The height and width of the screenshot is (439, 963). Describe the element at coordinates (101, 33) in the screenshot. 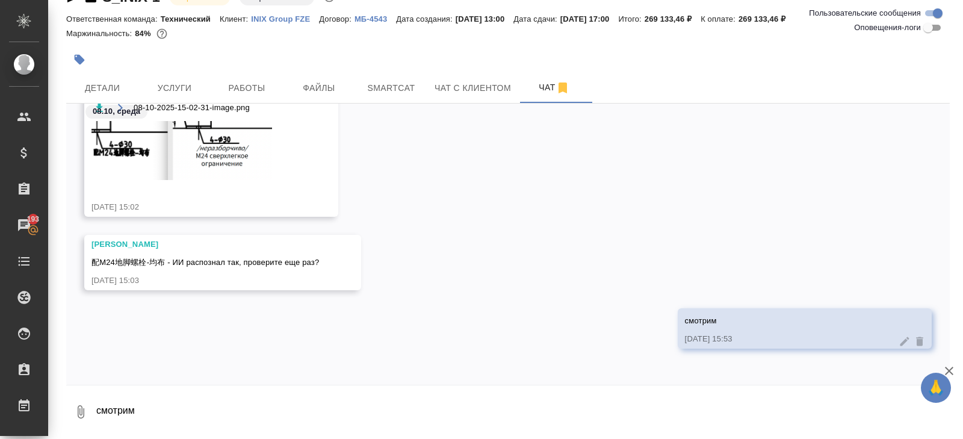

I see `p: Маржинальность:` at that location.